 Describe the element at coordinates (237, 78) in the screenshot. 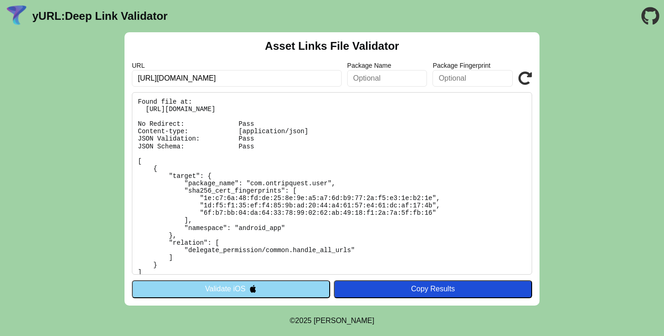

I see `input: Required` at that location.